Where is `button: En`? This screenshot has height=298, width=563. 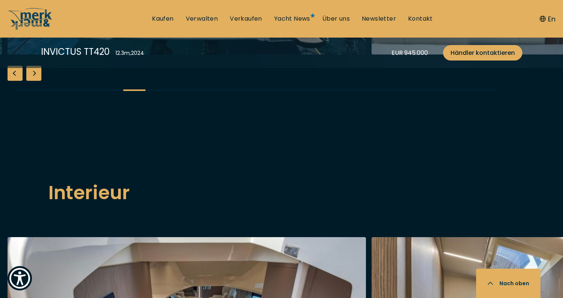 button: En is located at coordinates (548, 19).